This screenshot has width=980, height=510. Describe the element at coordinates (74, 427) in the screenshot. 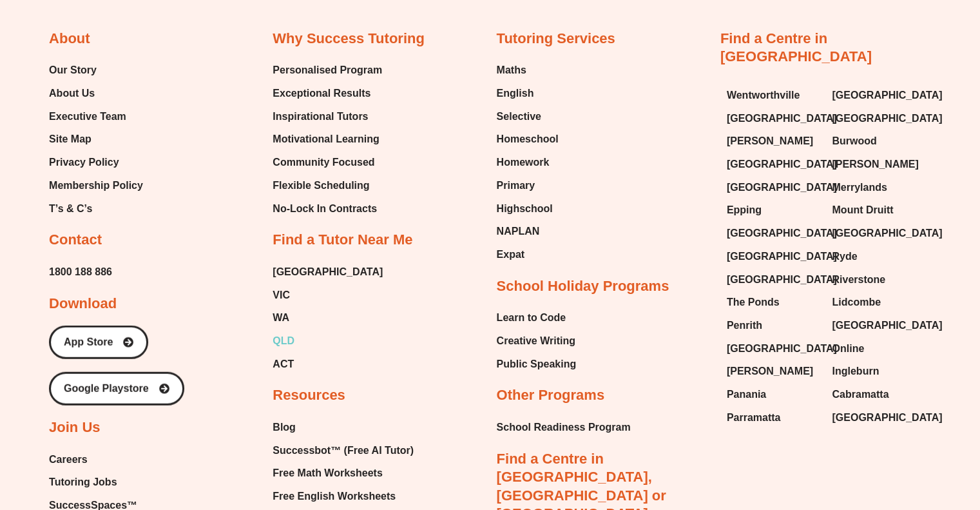

I see `h2: Join Us` at that location.